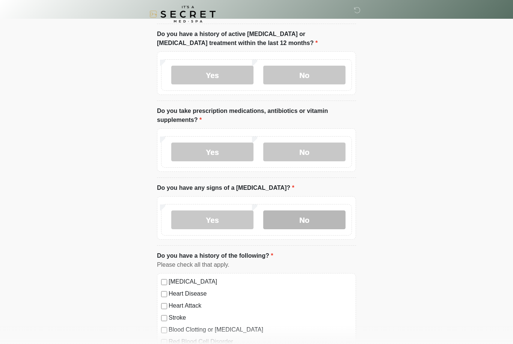  What do you see at coordinates (260, 318) in the screenshot?
I see `label: Stroke` at bounding box center [260, 318].